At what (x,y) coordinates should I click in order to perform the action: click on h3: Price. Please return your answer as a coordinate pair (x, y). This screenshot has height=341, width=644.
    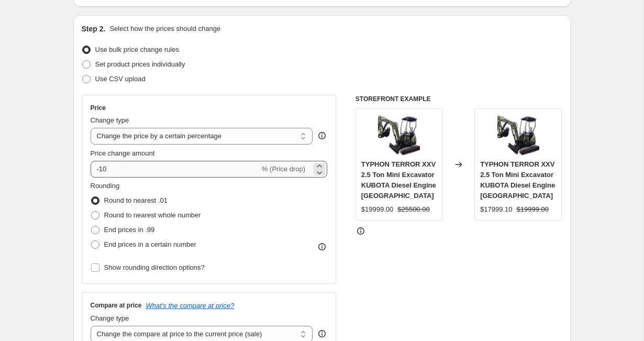
    Looking at the image, I should click on (98, 108).